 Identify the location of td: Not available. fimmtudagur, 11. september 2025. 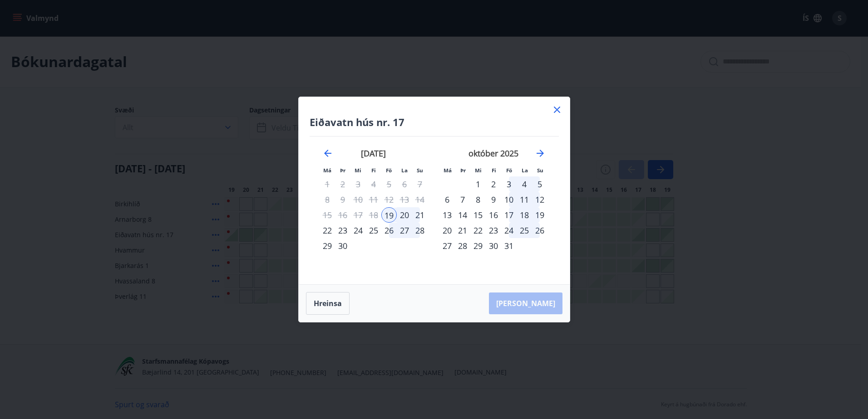
(374, 200).